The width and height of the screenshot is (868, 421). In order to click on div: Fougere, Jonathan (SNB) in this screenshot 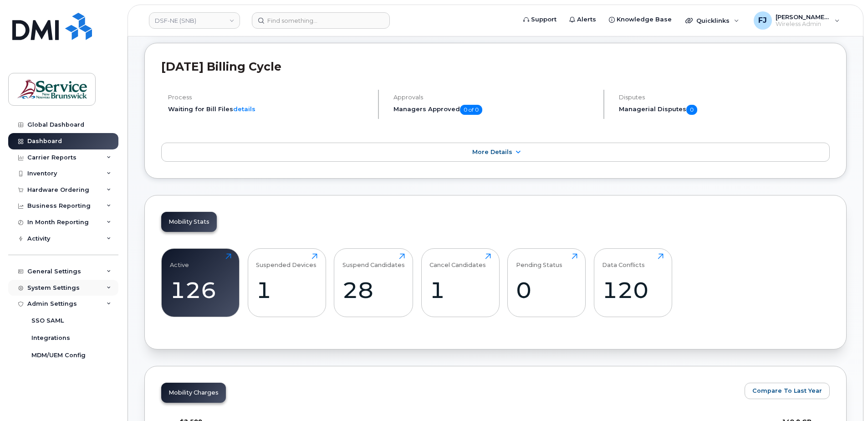, I will do `click(796, 20)`.